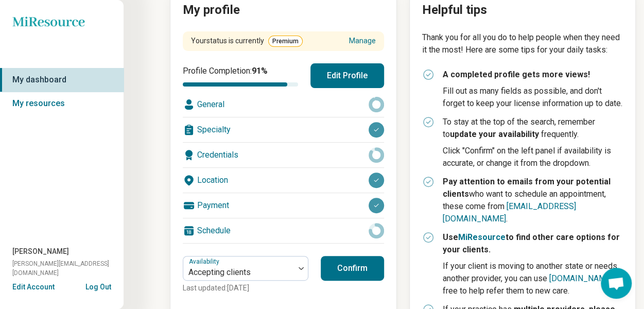 The height and width of the screenshot is (309, 644). What do you see at coordinates (533, 279) in the screenshot?
I see `p: If your client is moving to another state or needs another provider, you can use for free to help...` at bounding box center [533, 279].